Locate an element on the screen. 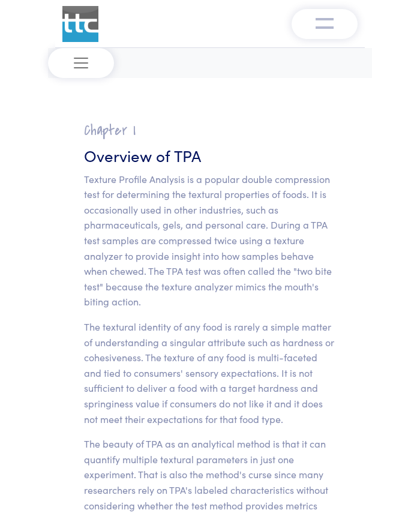 The width and height of the screenshot is (420, 513). p: The textural identity of any food is rarely a simple matter of understanding a singular attribute... is located at coordinates (210, 373).